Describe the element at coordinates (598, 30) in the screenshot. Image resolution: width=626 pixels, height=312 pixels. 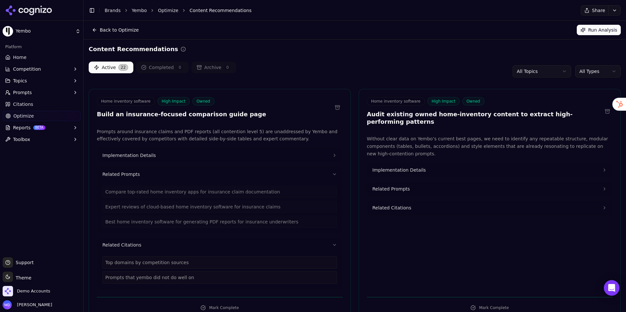
I see `button: Run Analysis` at that location.